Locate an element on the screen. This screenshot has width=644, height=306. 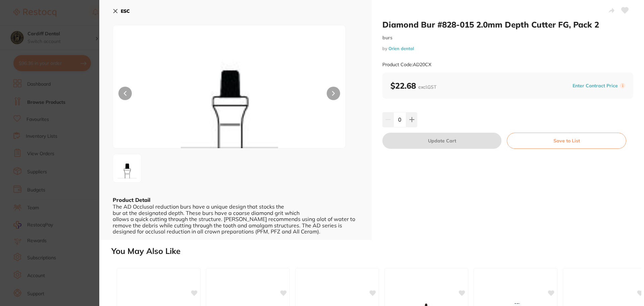
small: by is located at coordinates (508, 49).